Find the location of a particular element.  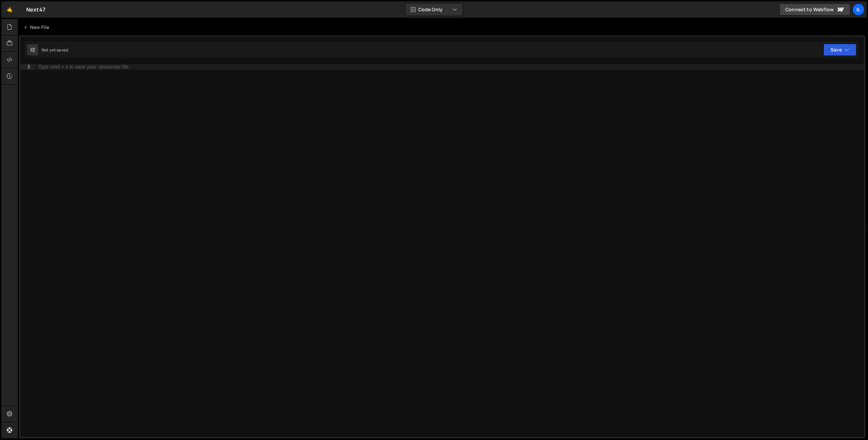

a: Il is located at coordinates (859, 10).